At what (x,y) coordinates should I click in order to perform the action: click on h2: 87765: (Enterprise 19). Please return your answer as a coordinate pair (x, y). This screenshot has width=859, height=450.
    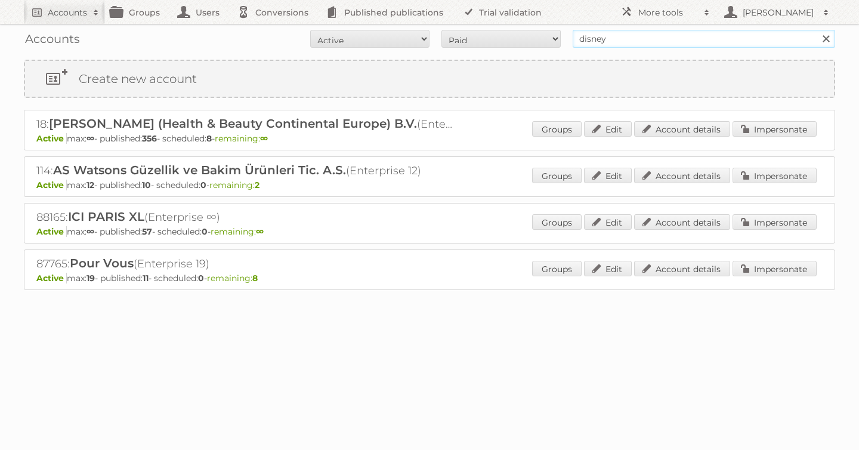
    Looking at the image, I should click on (245, 264).